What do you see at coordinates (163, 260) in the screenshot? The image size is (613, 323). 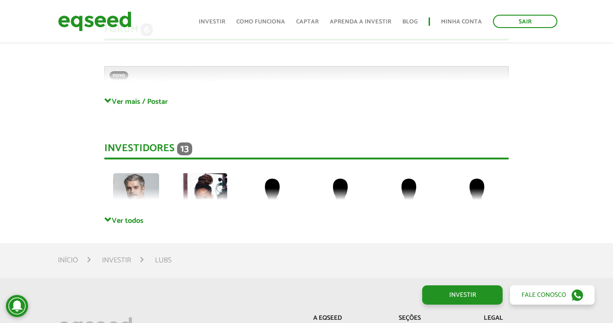 I see `li: Lubs` at bounding box center [163, 260].